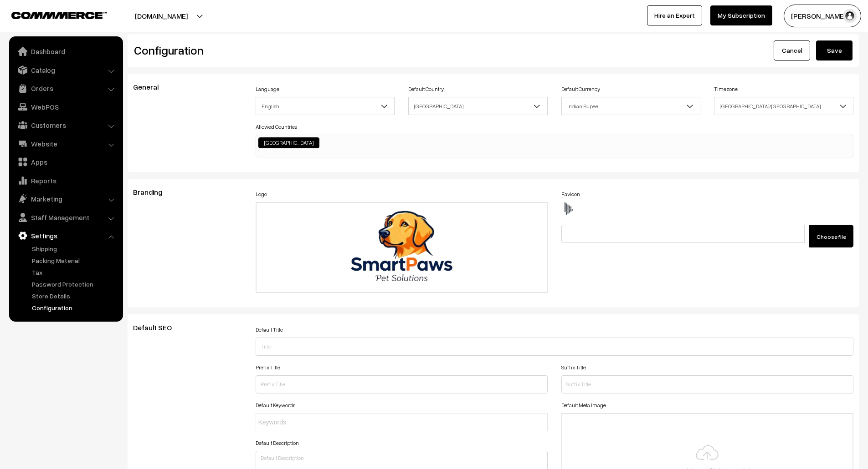  I want to click on a: Store Details, so click(75, 296).